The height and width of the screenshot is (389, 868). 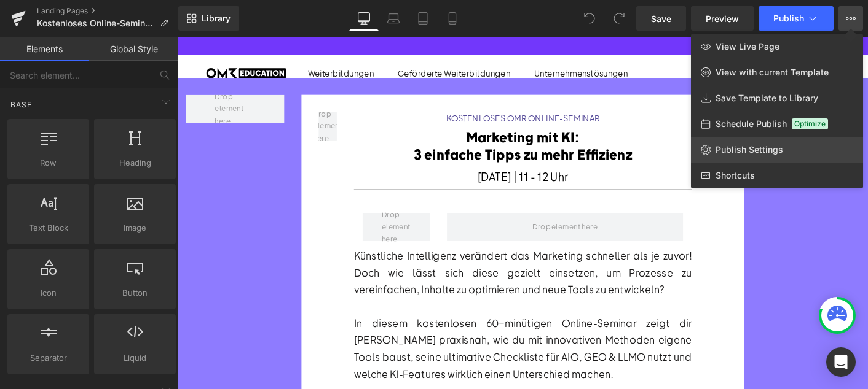 I want to click on button: View Live PageView with current TemplateSave Template to LibrarySchedule PublishOptimizePublish S..., so click(x=851, y=19).